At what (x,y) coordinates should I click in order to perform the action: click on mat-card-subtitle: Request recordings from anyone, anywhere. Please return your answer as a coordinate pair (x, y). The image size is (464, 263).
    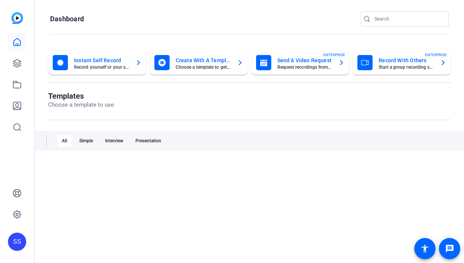
    Looking at the image, I should click on (305, 67).